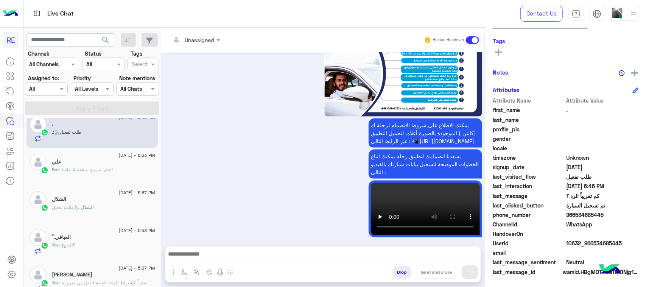 This screenshot has width=646, height=287. Describe the element at coordinates (424, 133) in the screenshot. I see `span: يمكنك الاطلاع على شروط الانضمام لرحلة ك (كابتن ) الموجودة بالصورة أعلاه، لتحميل التطبيق عبر الراب...` at that location.